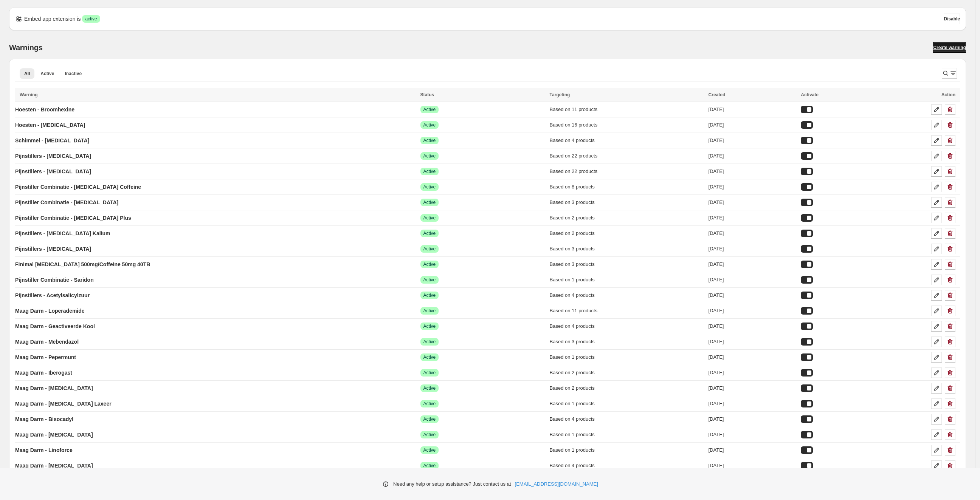 The height and width of the screenshot is (500, 980). I want to click on div: Based on 2 products, so click(627, 233).